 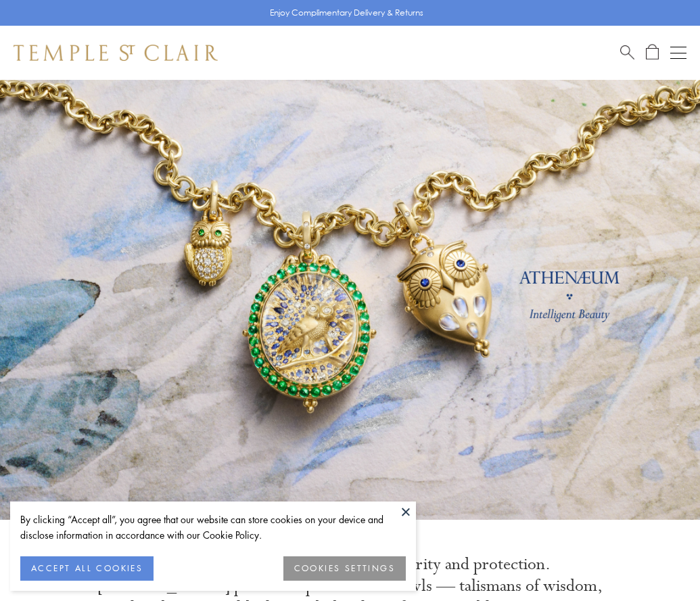 What do you see at coordinates (627, 52) in the screenshot?
I see `a: Search` at bounding box center [627, 52].